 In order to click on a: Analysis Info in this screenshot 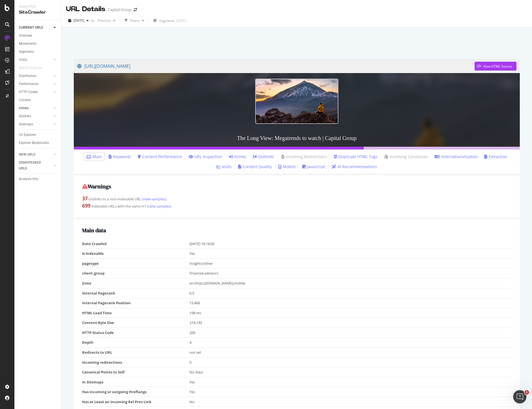, I will do `click(38, 179)`.